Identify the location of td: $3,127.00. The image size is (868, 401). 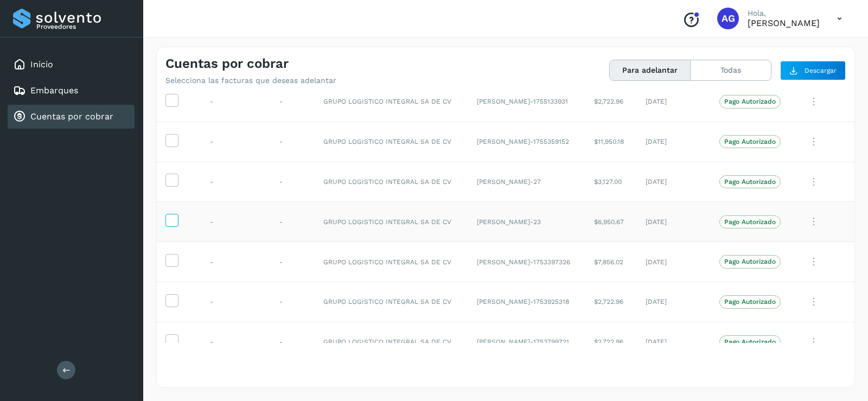
(610, 181).